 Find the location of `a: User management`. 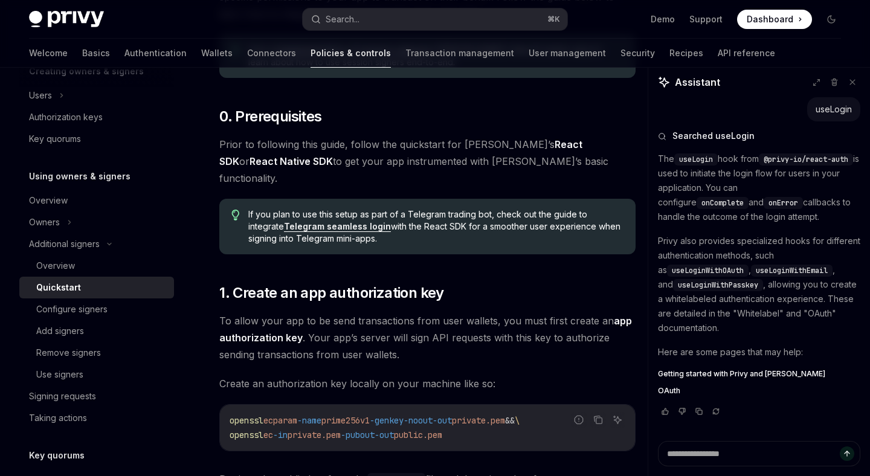

a: User management is located at coordinates (567, 53).